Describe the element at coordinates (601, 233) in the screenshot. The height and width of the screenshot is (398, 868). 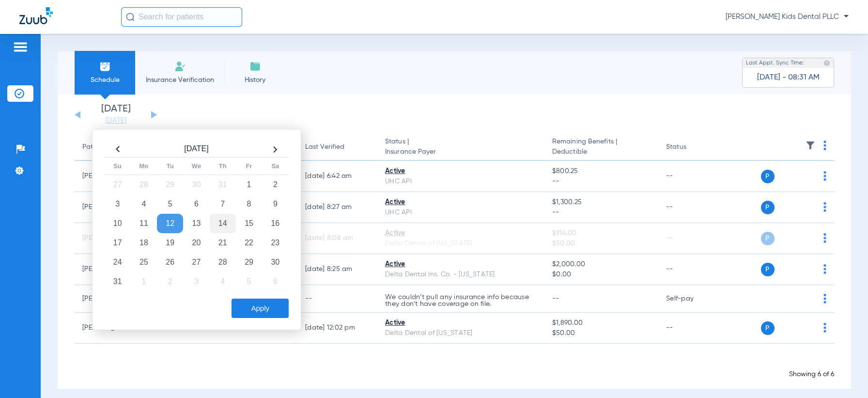
I see `span: $914.00` at that location.